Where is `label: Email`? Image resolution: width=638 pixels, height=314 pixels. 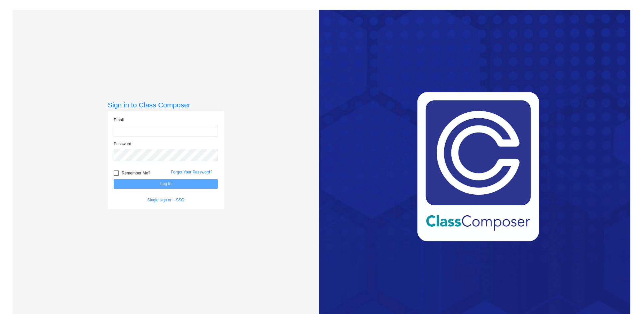 label: Email is located at coordinates (119, 120).